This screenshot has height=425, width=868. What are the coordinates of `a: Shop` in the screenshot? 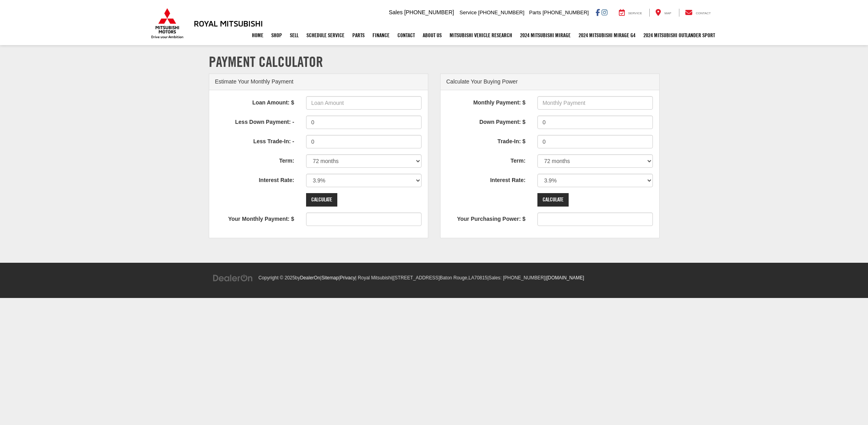 It's located at (276, 35).